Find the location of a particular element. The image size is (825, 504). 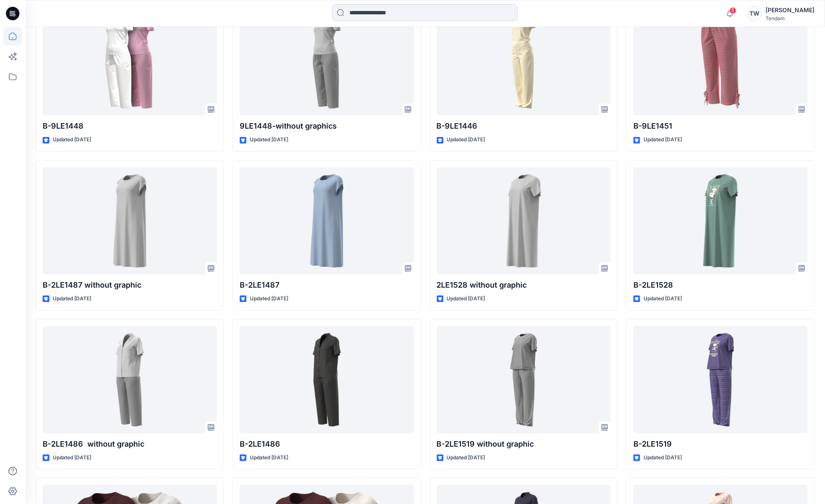

a: B-2LE1487 is located at coordinates (327, 221).